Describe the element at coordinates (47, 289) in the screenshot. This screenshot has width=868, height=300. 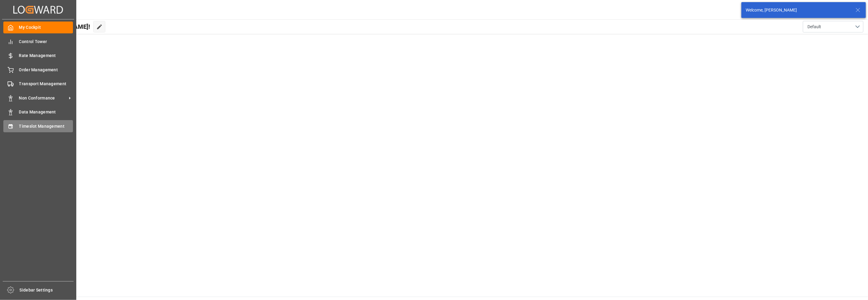
I see `span: Sidebar Settings` at that location.